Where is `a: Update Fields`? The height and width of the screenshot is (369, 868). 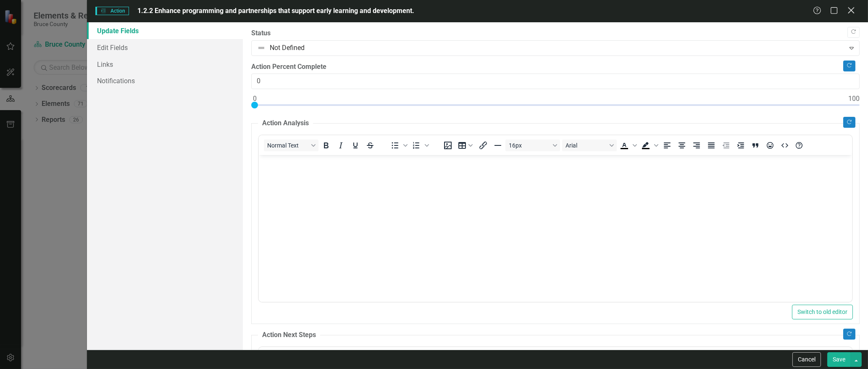 a: Update Fields is located at coordinates (165, 31).